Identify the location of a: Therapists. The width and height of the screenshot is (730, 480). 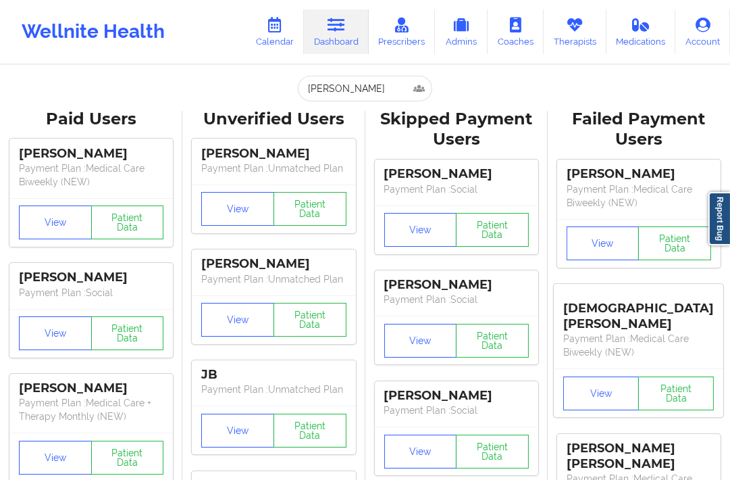
(575, 32).